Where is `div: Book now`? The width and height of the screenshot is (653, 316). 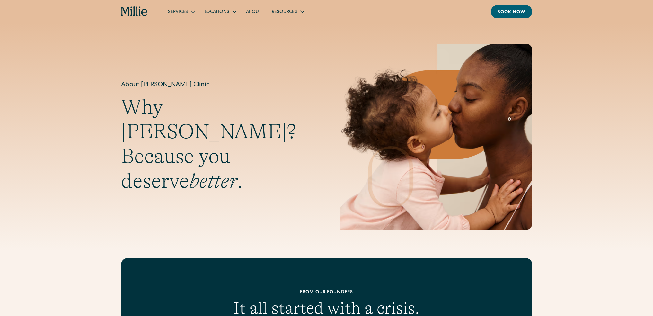 div: Book now is located at coordinates (511, 12).